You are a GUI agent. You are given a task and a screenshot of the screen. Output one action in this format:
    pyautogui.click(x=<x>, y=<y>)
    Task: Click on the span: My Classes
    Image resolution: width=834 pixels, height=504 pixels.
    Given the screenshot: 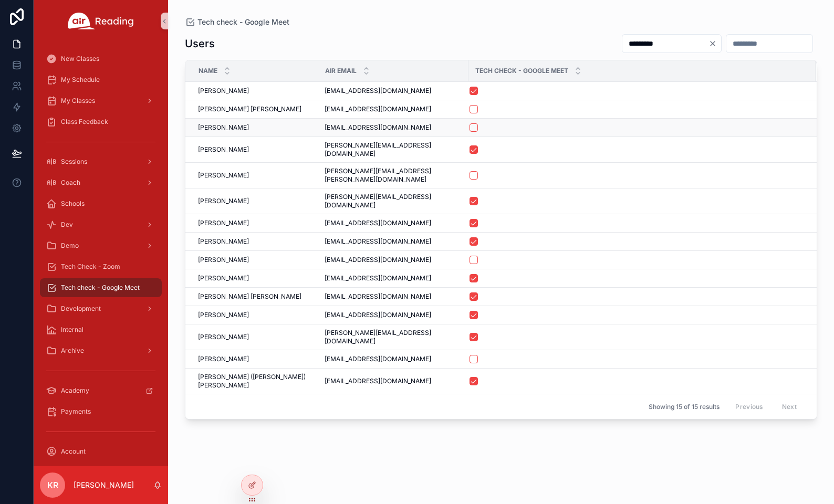 What is the action you would take?
    pyautogui.click(x=78, y=101)
    